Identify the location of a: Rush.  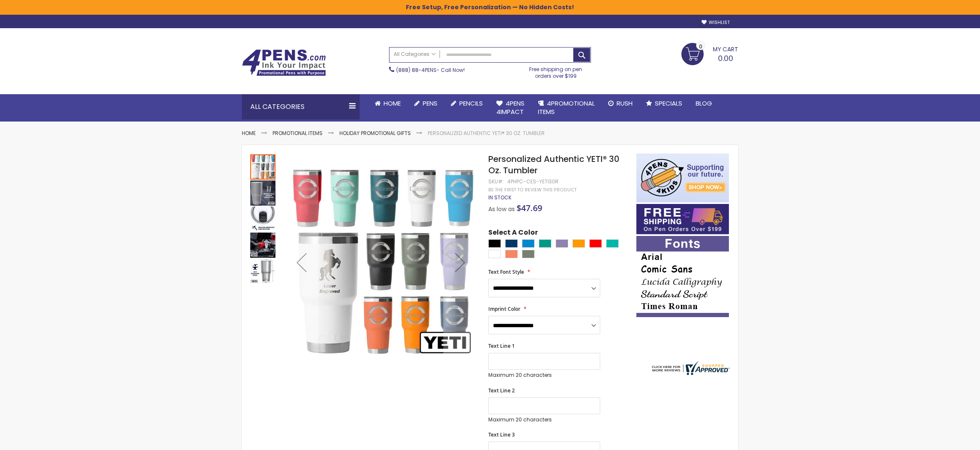
(620, 104).